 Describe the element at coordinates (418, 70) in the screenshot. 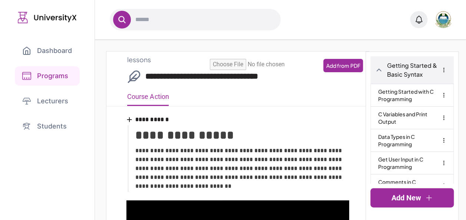

I see `a: Getting Started & Basic Syntax` at that location.